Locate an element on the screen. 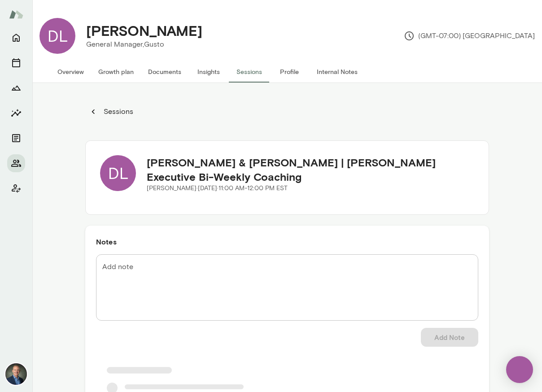 This screenshot has height=392, width=542. button: Overview is located at coordinates (71, 72).